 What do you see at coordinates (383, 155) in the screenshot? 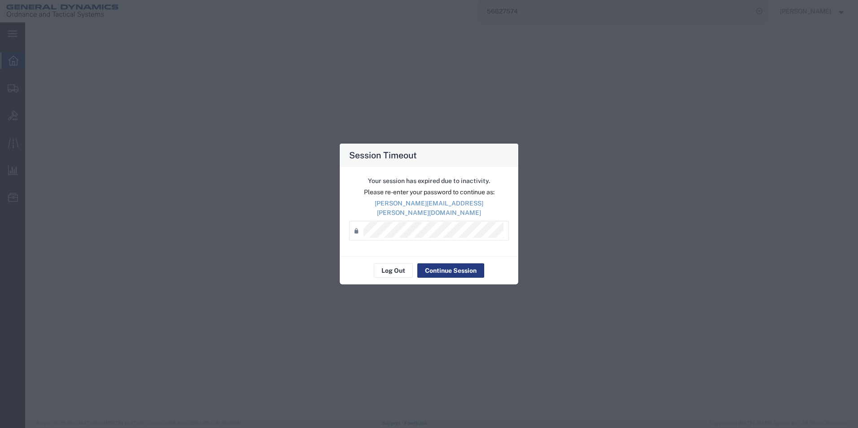
I see `h4: Session Timeout` at bounding box center [383, 155].